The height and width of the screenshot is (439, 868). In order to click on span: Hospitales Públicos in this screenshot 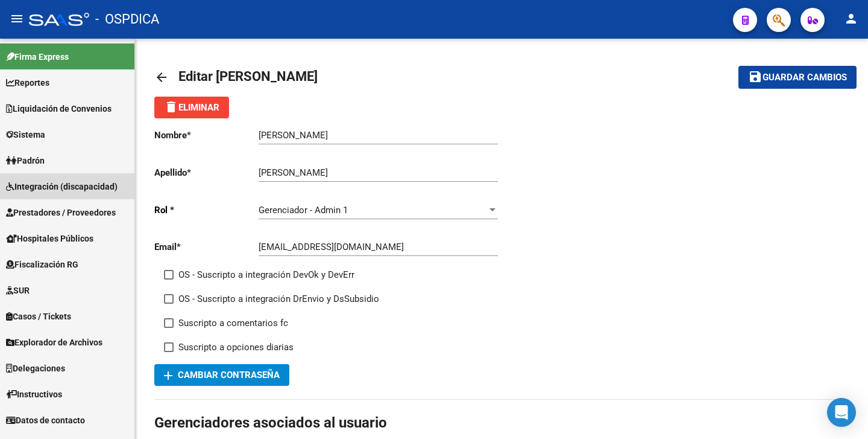, I will do `click(49, 239)`.